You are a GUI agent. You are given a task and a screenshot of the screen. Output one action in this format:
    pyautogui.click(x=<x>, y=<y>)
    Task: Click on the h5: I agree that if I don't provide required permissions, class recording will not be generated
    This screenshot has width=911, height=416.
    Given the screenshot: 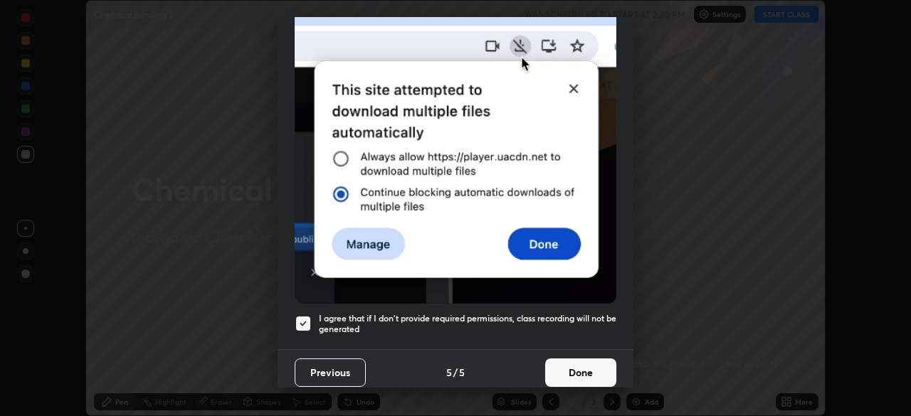 What is the action you would take?
    pyautogui.click(x=467, y=324)
    